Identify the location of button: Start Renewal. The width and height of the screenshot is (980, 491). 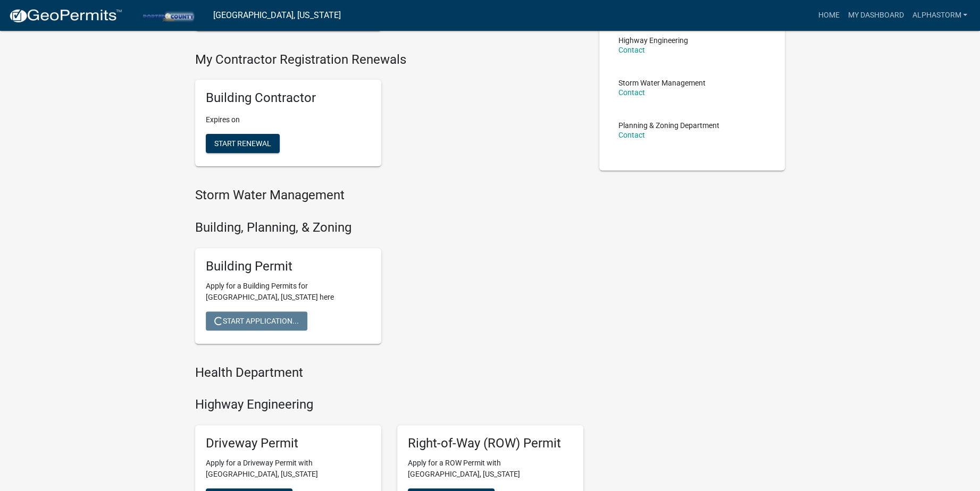
(243, 144).